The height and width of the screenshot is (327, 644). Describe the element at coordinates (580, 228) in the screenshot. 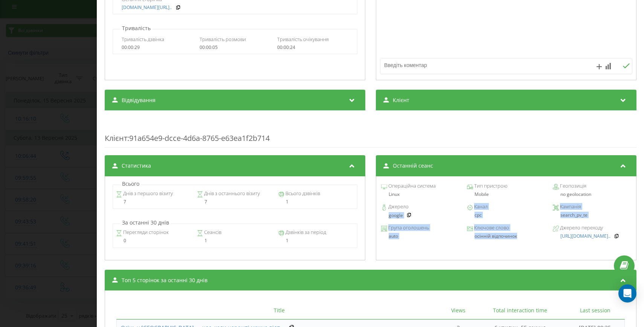

I see `span: Джерело переходу` at that location.